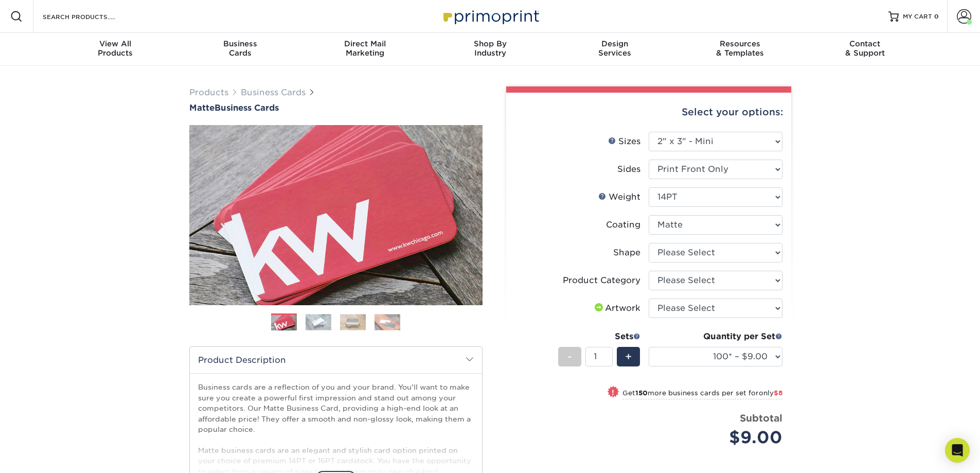 The width and height of the screenshot is (980, 473). Describe the element at coordinates (615, 48) in the screenshot. I see `div: Services` at that location.